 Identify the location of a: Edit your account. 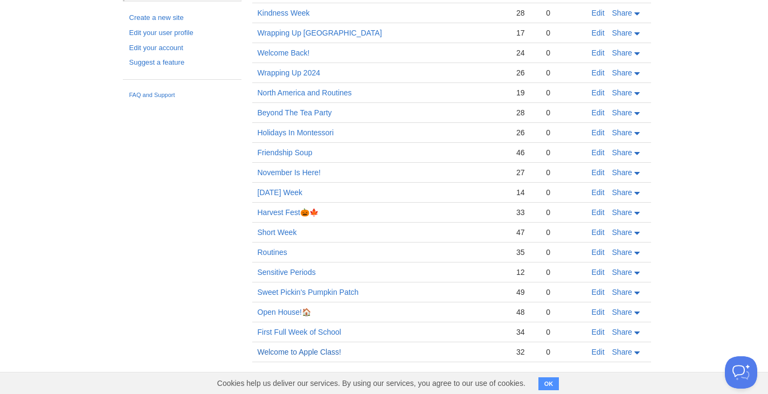
(182, 48).